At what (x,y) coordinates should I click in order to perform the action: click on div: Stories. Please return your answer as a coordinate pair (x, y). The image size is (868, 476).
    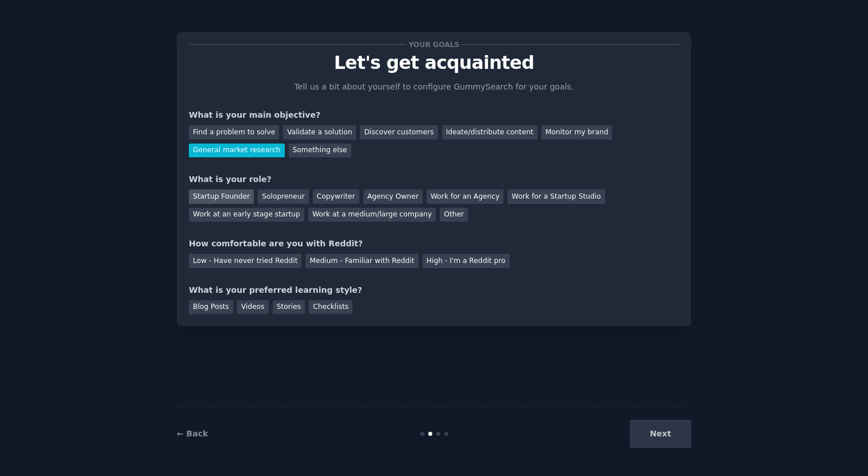
    Looking at the image, I should click on (288, 307).